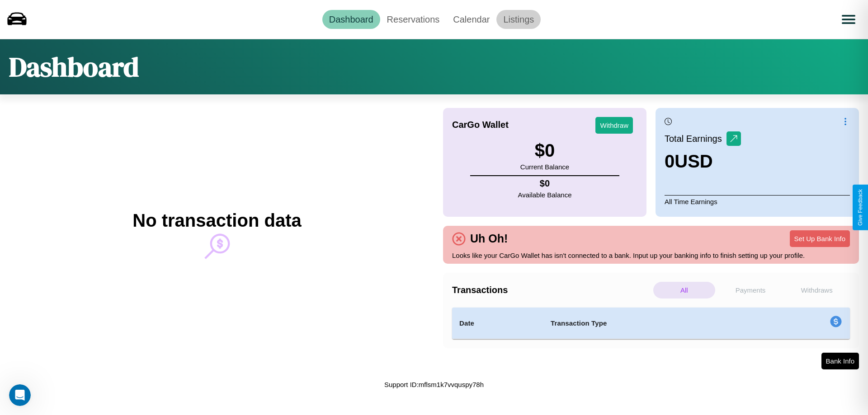 The width and height of the screenshot is (868, 415). I want to click on p: Looks like your CarGo Wallet has isn't connected to a bank. Input up your banking info to finish ..., so click(651, 255).